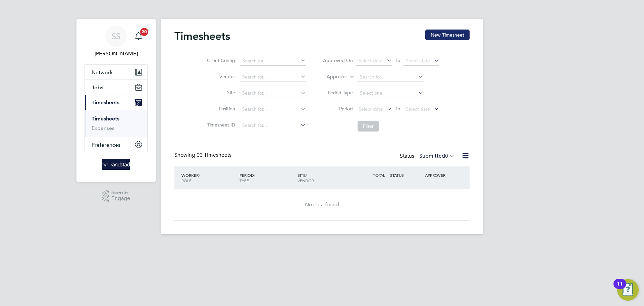 The height and width of the screenshot is (306, 644). What do you see at coordinates (220, 60) in the screenshot?
I see `label: Client Config` at bounding box center [220, 60].